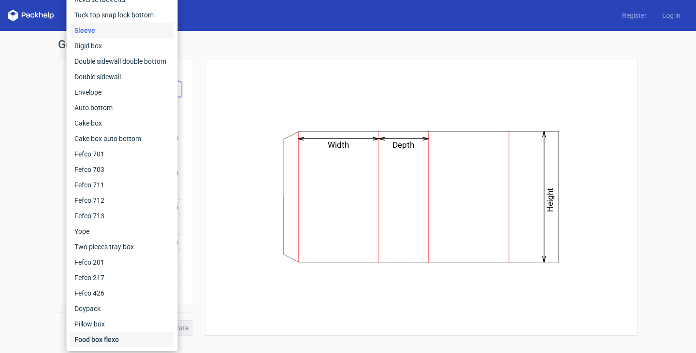  I want to click on div: Fefco 712, so click(122, 201).